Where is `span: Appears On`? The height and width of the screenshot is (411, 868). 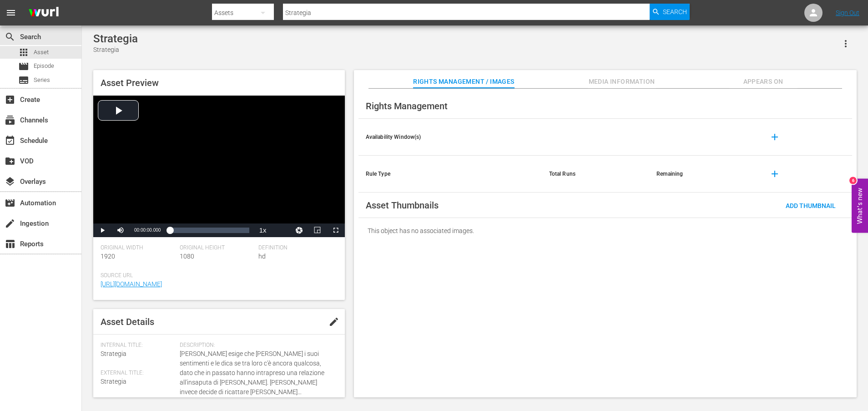 span: Appears On is located at coordinates (763, 81).